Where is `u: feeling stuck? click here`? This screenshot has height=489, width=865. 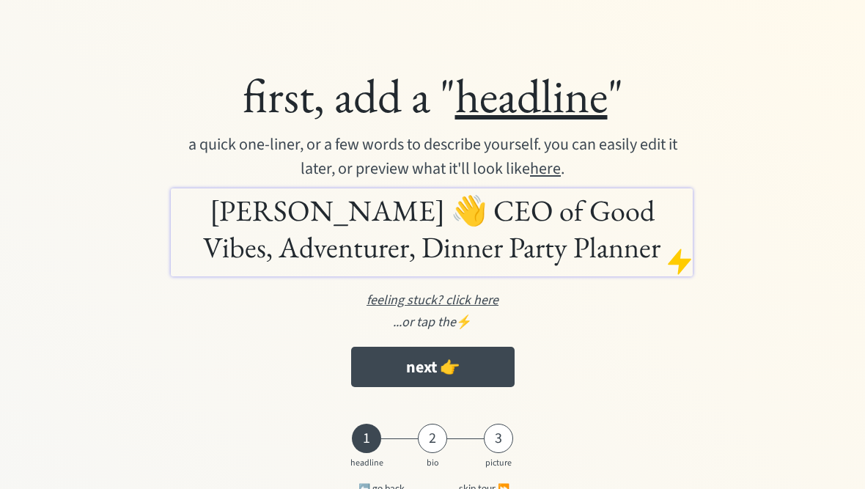 u: feeling stuck? click here is located at coordinates (432, 300).